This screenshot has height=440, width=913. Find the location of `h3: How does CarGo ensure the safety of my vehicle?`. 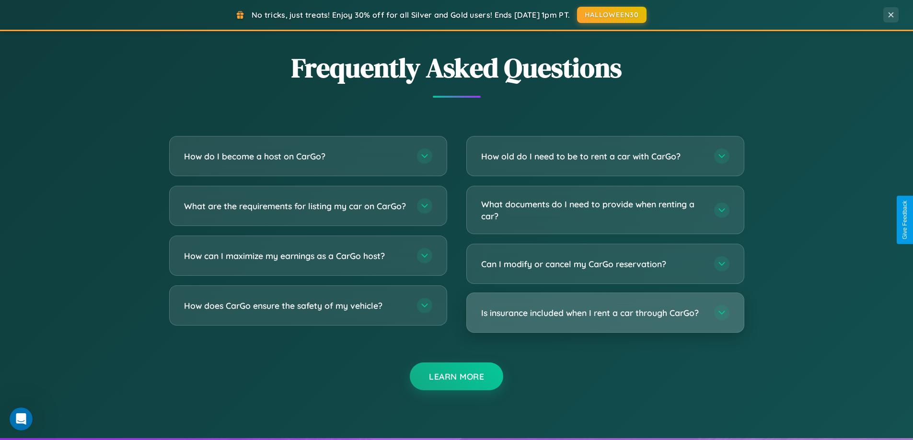

h3: How does CarGo ensure the safety of my vehicle? is located at coordinates (296, 306).